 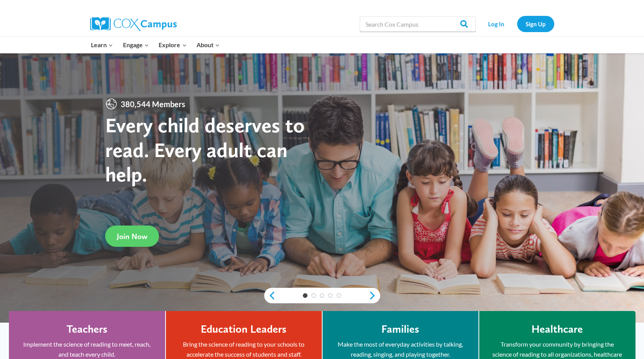 I want to click on span: Join Now, so click(x=132, y=236).